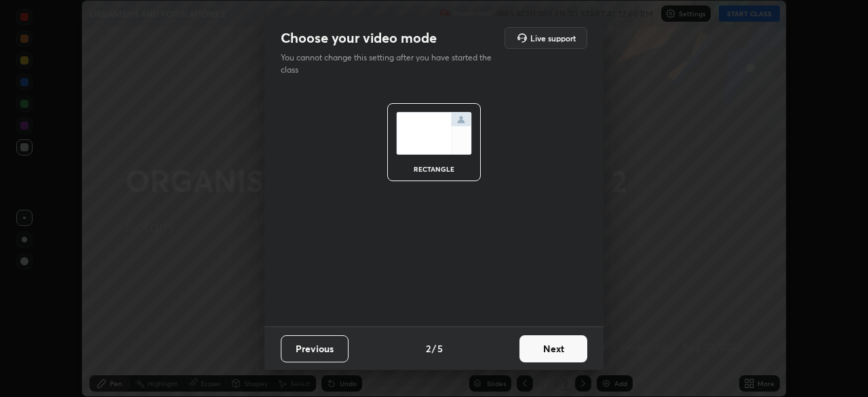  Describe the element at coordinates (553, 348) in the screenshot. I see `button: Next` at that location.